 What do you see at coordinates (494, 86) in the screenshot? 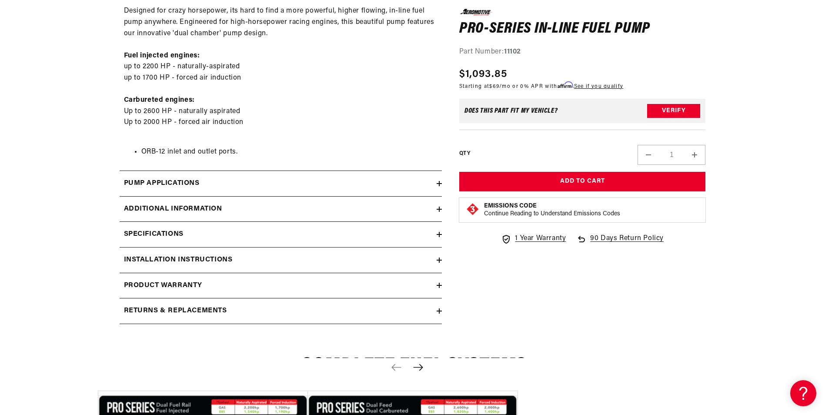
I see `span: $69` at bounding box center [494, 86].